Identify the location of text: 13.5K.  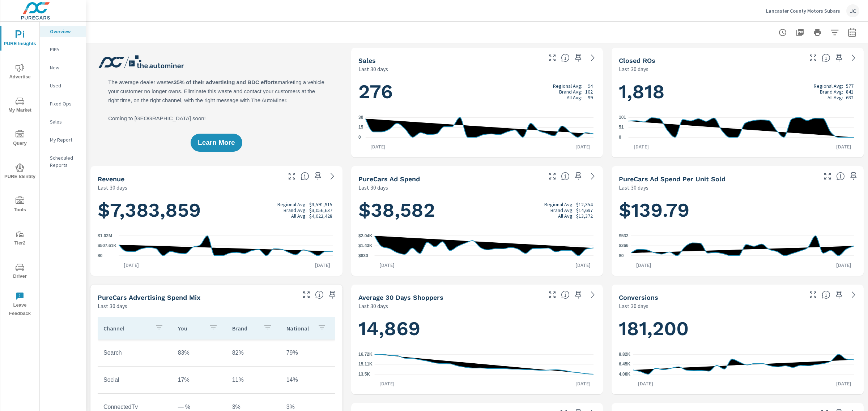
(365, 374).